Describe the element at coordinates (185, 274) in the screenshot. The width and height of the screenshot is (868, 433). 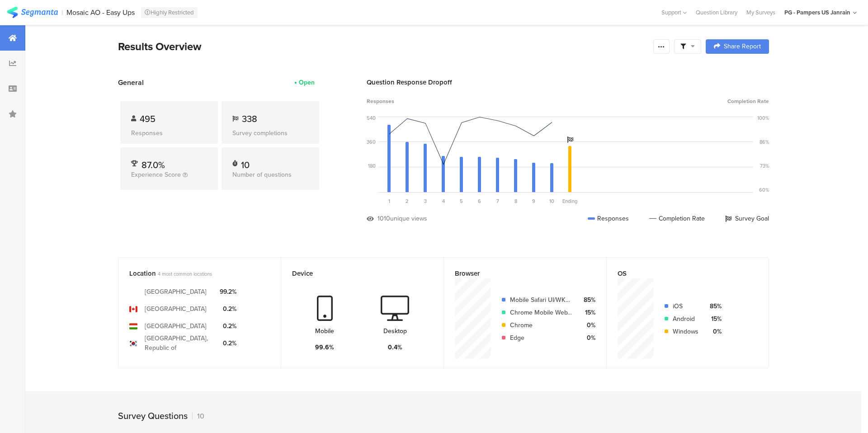
I see `span: 4 most common locations` at that location.